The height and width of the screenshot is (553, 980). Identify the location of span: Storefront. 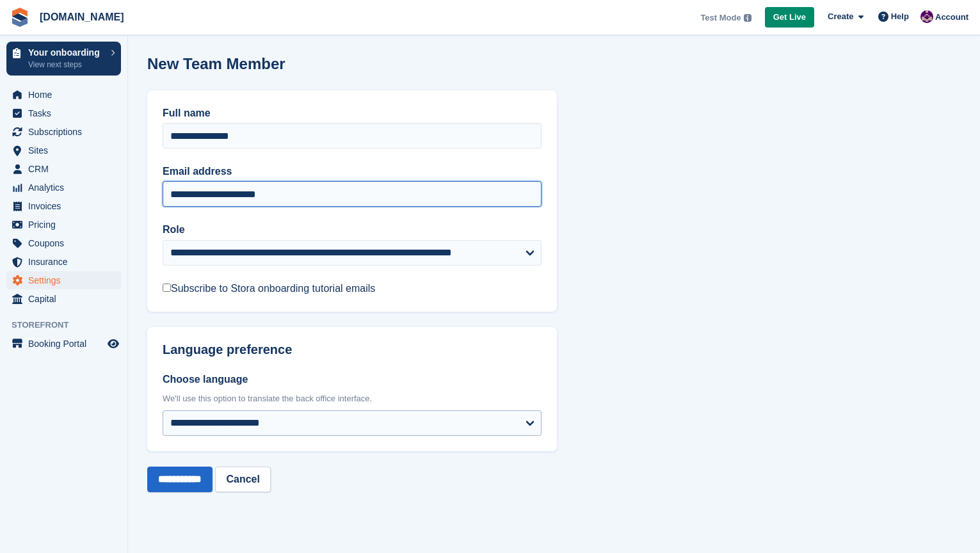
(69, 325).